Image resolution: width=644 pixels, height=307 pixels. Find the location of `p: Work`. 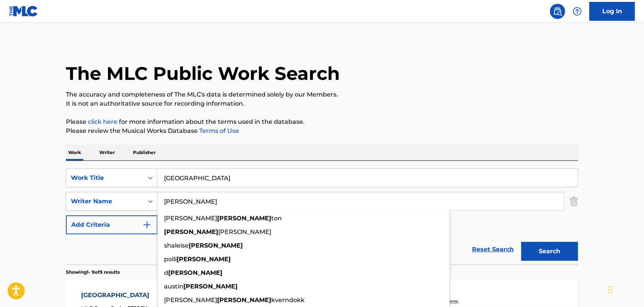

p: Work is located at coordinates (74, 153).